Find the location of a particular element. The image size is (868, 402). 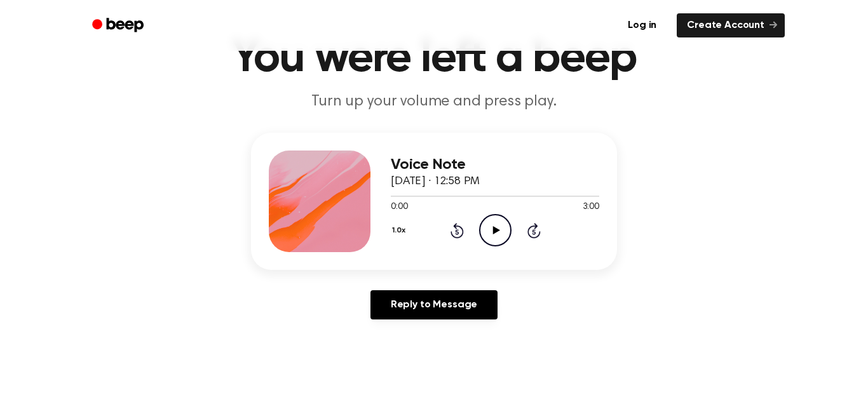

a: Log in is located at coordinates (642, 25).